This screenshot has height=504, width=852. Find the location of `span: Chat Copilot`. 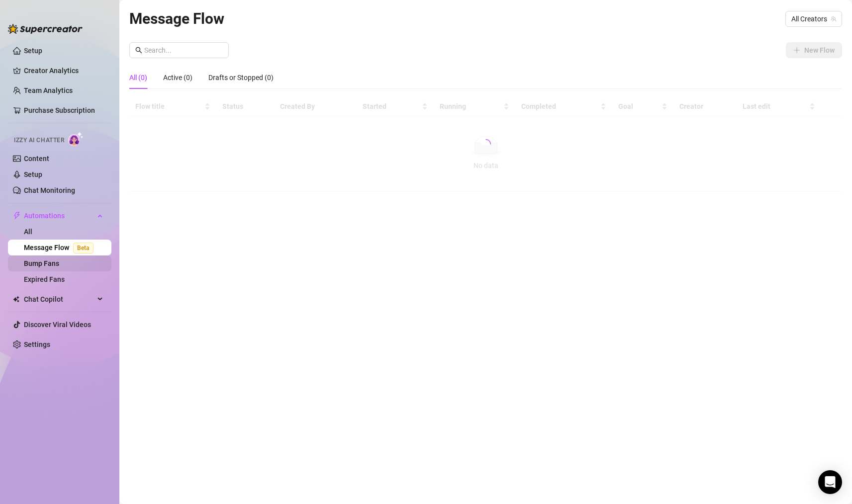

span: Chat Copilot is located at coordinates (59, 299).